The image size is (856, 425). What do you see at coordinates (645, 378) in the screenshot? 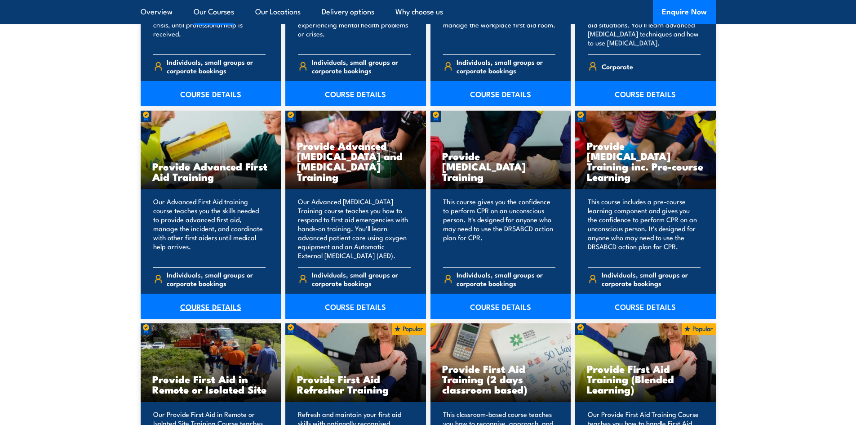
I see `h3: Provide First Aid Training (Blended Learning)` at bounding box center [645, 378].